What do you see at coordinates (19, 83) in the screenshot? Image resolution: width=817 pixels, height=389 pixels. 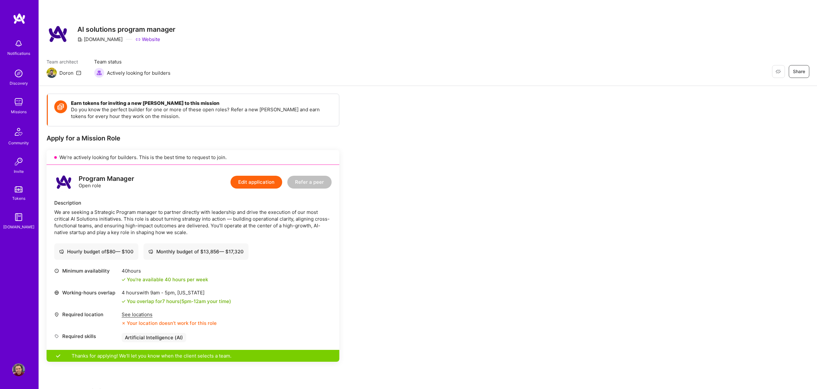 I see `div: Discovery` at bounding box center [19, 83].